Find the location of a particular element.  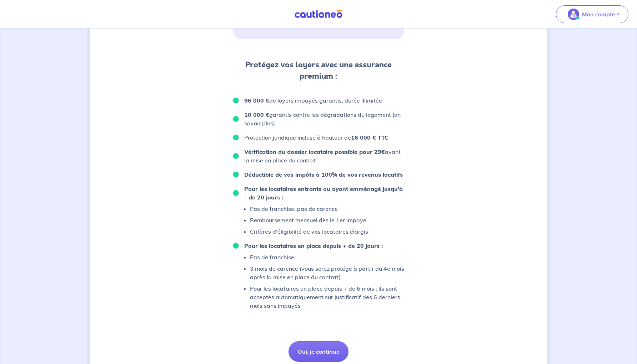

strong: 16 000 € TTC is located at coordinates (369, 137).